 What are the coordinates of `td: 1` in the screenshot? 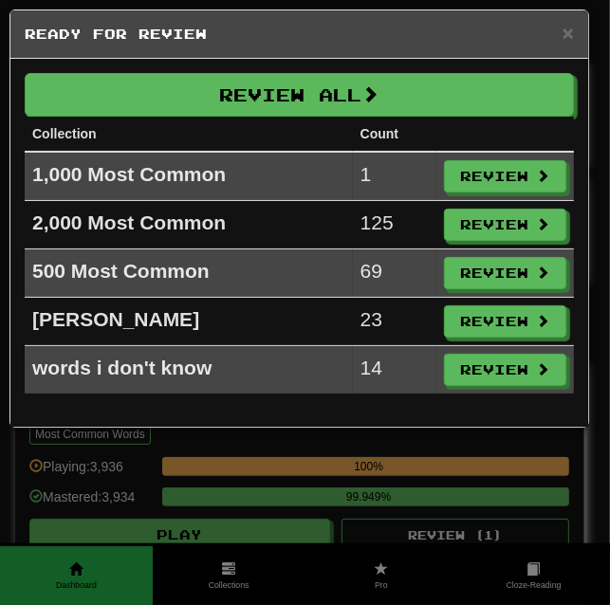 It's located at (395, 176).